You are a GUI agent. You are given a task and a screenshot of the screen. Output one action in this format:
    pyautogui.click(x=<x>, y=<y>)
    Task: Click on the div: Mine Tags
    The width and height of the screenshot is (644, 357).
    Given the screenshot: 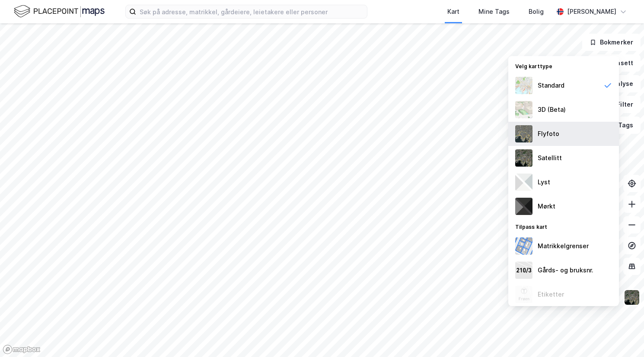 What is the action you would take?
    pyautogui.click(x=494, y=12)
    